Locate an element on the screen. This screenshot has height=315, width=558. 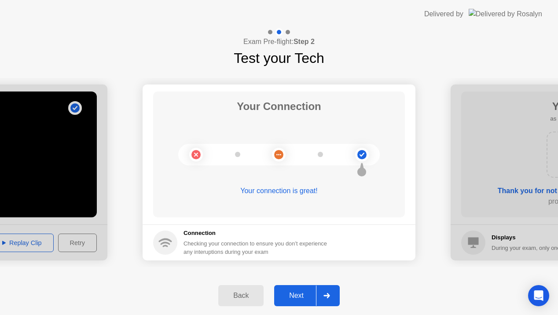
h1: Test your Tech is located at coordinates (279, 58).